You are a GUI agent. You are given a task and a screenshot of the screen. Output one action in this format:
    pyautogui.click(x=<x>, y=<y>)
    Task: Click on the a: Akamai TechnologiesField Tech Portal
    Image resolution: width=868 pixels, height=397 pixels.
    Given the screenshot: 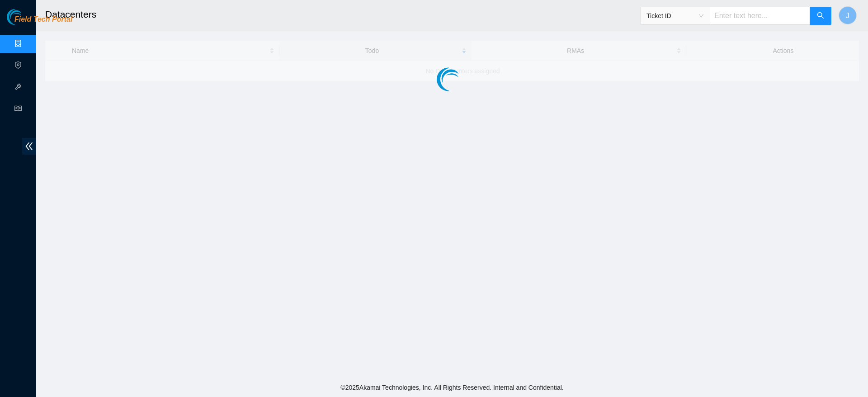 What is the action you would take?
    pyautogui.click(x=39, y=22)
    